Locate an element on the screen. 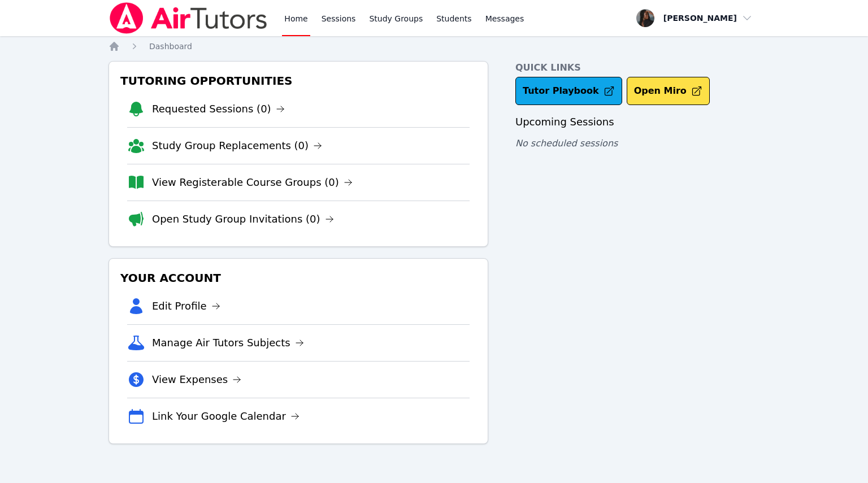 This screenshot has width=868, height=483. span: Dashboard is located at coordinates (171, 46).